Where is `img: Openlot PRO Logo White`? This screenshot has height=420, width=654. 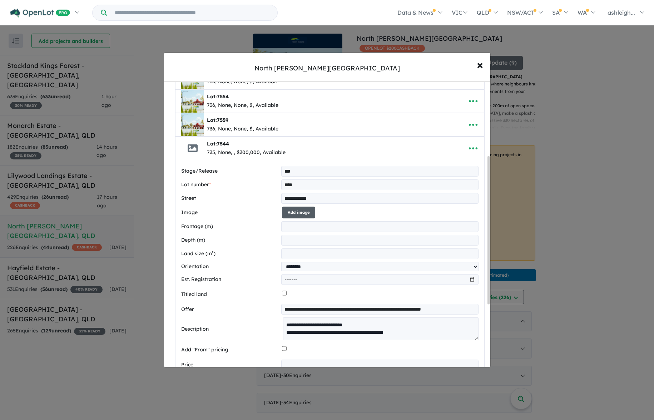 img: Openlot PRO Logo White is located at coordinates (40, 13).